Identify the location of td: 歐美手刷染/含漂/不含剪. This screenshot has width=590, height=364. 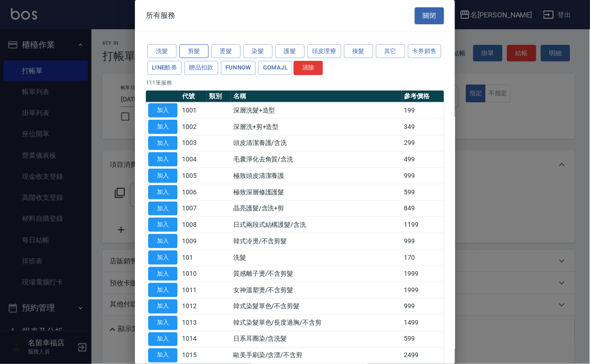
(317, 355).